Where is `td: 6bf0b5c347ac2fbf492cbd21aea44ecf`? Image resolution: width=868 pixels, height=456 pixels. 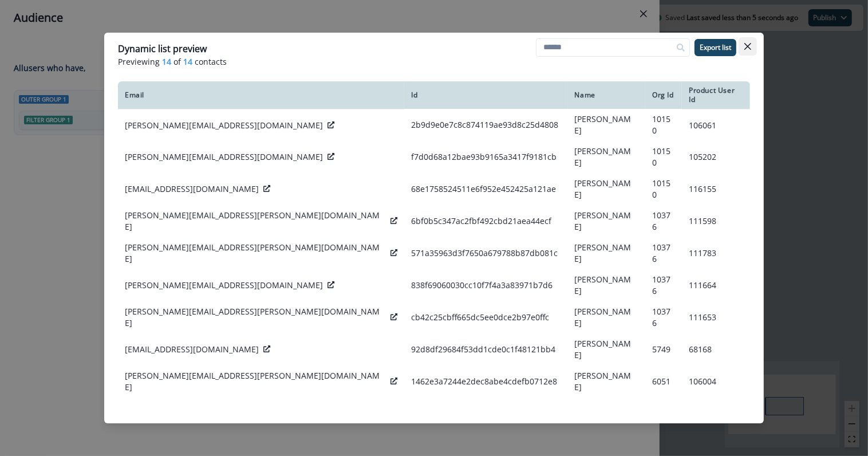
td: 6bf0b5c347ac2fbf492cbd21aea44ecf is located at coordinates (485, 221).